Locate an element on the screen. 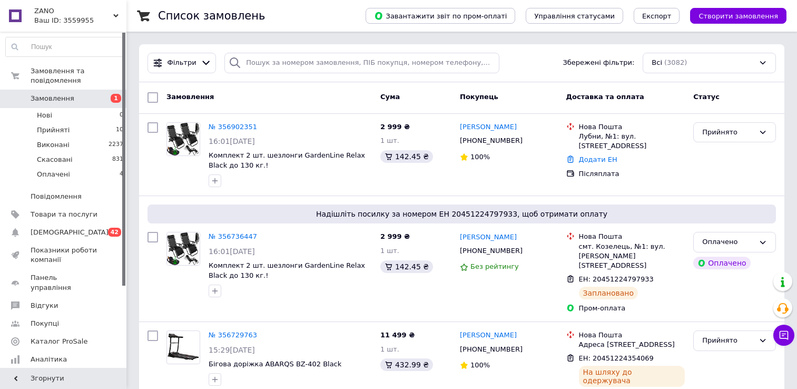 This screenshot has width=797, height=389. h1: Список замовлень is located at coordinates (211, 16).